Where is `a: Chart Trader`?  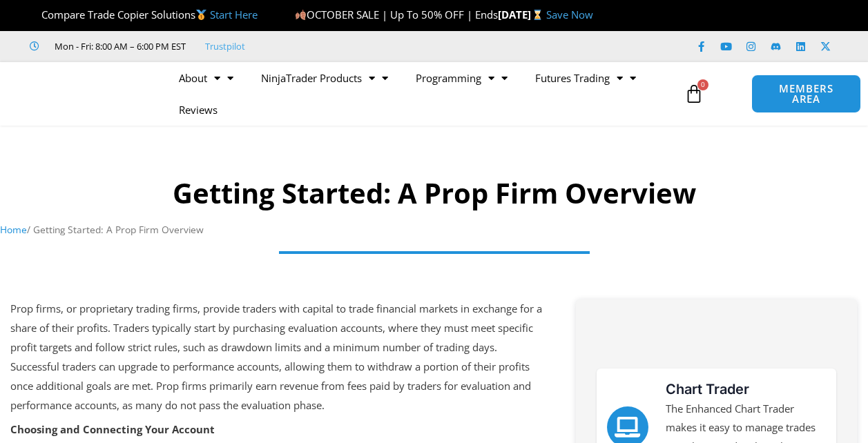 a: Chart Trader is located at coordinates (707, 390).